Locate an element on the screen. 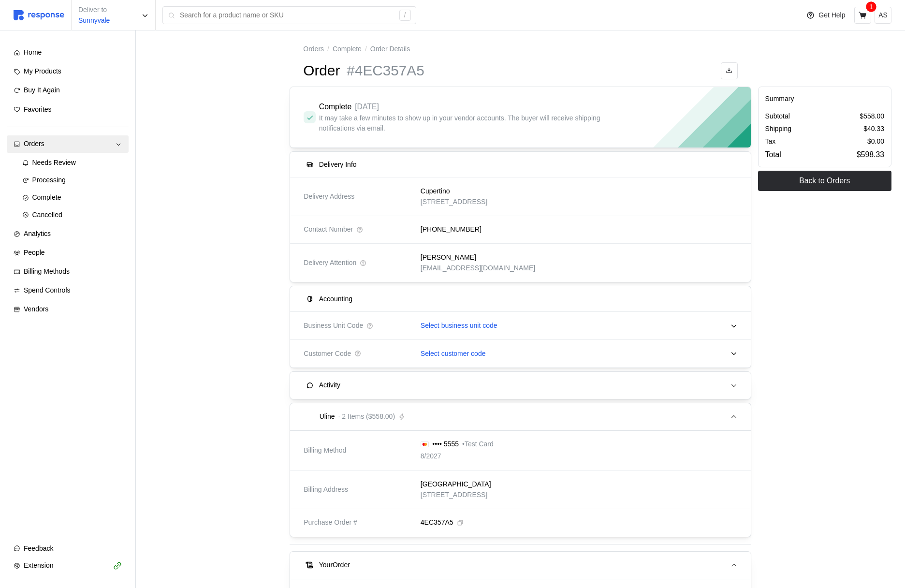 This screenshot has height=588, width=905. h5: Accounting is located at coordinates (336, 299).